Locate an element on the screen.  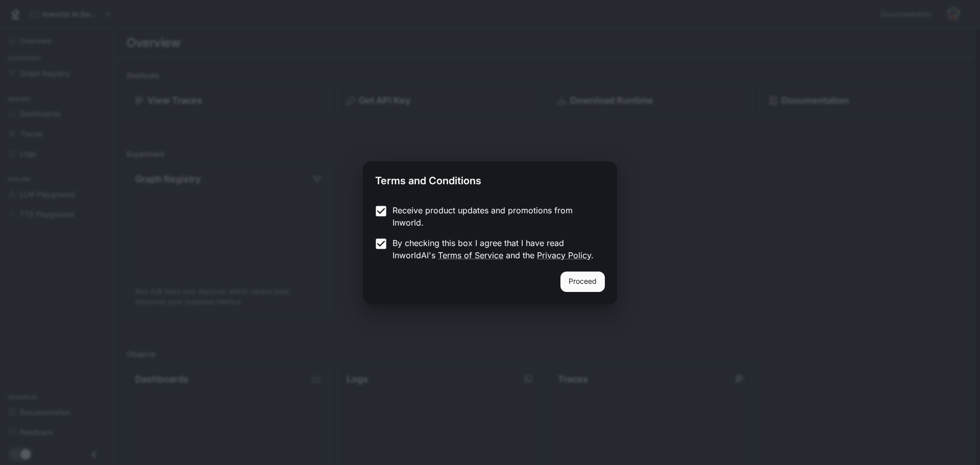
button: Proceed is located at coordinates (583, 282).